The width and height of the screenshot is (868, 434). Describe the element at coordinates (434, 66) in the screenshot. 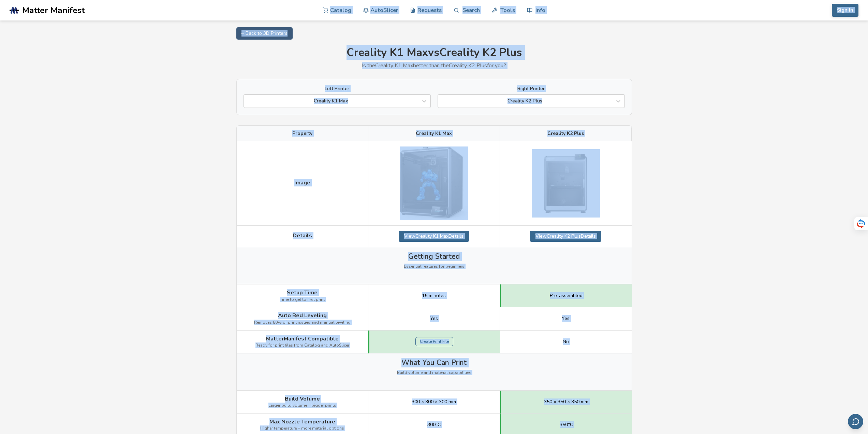

I see `p: Is the Creality K1 Max better than the Creality K2 Plus for you?` at that location.